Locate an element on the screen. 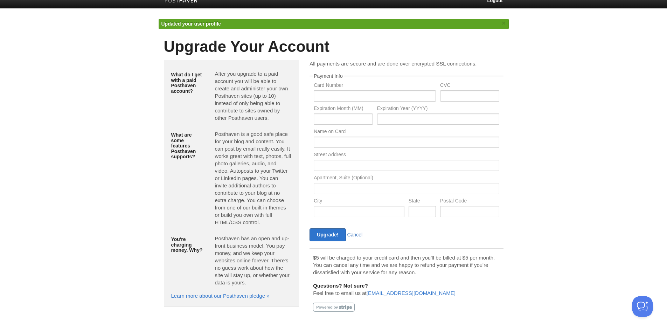 This screenshot has width=667, height=331. h1: Upgrade Your Account is located at coordinates (334, 47).